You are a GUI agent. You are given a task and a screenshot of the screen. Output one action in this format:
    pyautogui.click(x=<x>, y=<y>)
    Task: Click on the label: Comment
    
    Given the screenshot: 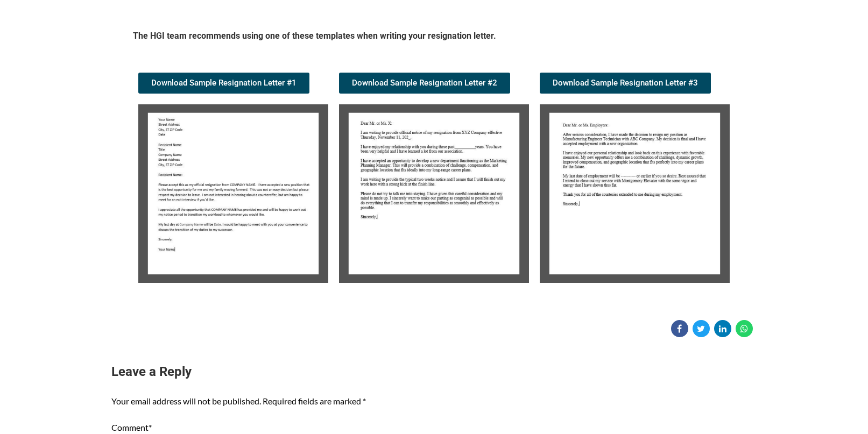 What is the action you would take?
    pyautogui.click(x=131, y=427)
    